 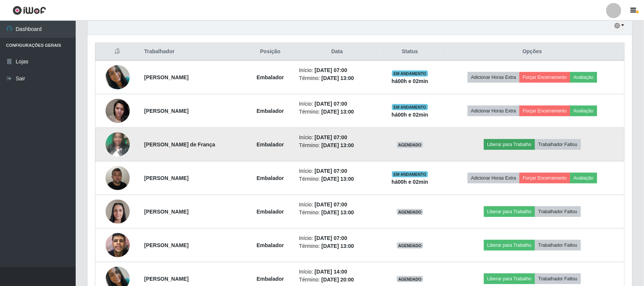 What do you see at coordinates (118, 178) in the screenshot?
I see `img: 1714957062897.jpeg` at bounding box center [118, 178].